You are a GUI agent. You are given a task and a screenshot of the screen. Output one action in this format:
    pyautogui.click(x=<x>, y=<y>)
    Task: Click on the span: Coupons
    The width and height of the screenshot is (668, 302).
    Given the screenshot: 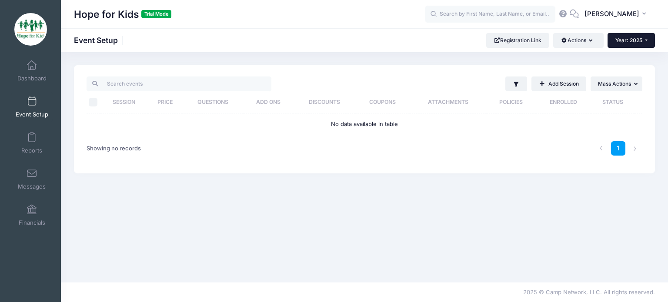 What is the action you would take?
    pyautogui.click(x=382, y=102)
    